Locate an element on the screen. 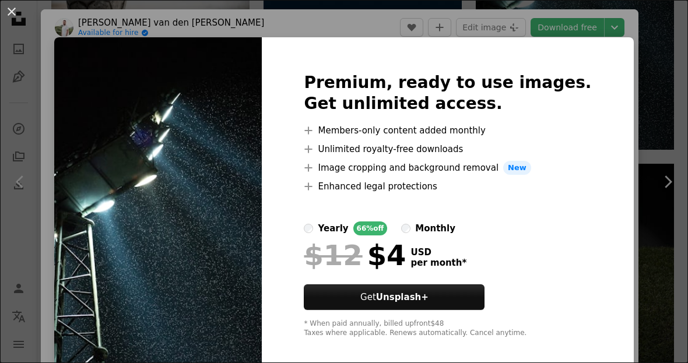 This screenshot has height=363, width=688. div: yearly is located at coordinates (333, 229).